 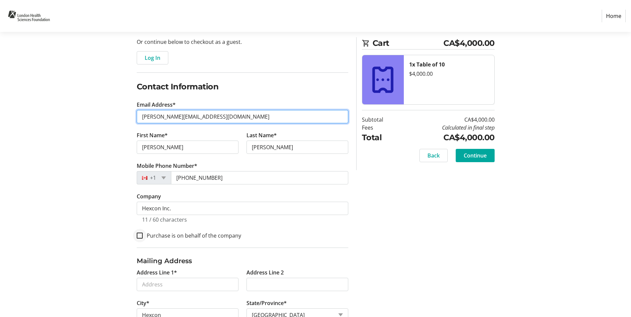 What do you see at coordinates (156, 105) in the screenshot?
I see `label: Email Address*` at bounding box center [156, 105].